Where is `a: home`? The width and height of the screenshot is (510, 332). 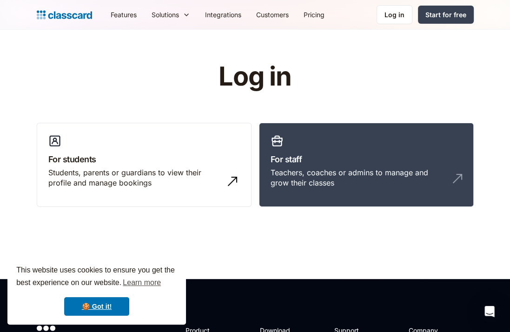 a: home is located at coordinates (64, 15).